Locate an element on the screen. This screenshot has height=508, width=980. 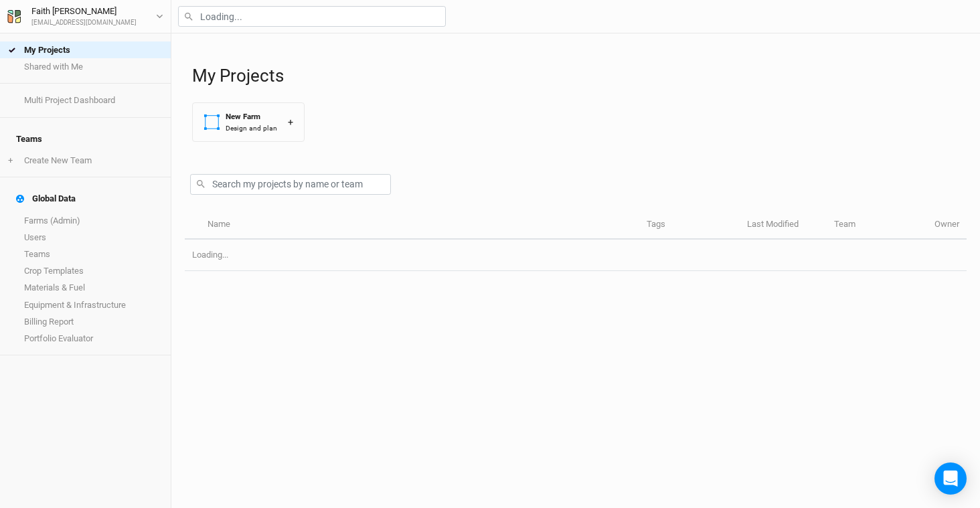
input: Search my projects by name or team is located at coordinates (290, 184).